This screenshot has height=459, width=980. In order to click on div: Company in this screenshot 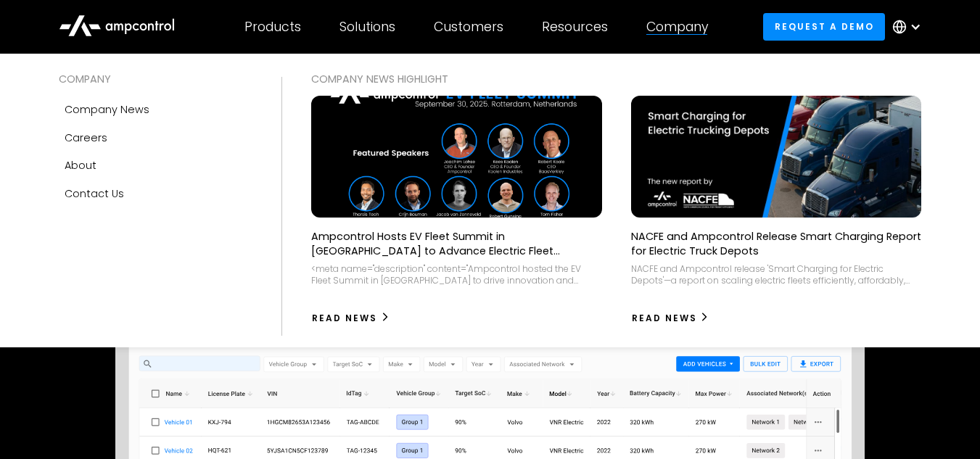, I will do `click(678, 27)`.